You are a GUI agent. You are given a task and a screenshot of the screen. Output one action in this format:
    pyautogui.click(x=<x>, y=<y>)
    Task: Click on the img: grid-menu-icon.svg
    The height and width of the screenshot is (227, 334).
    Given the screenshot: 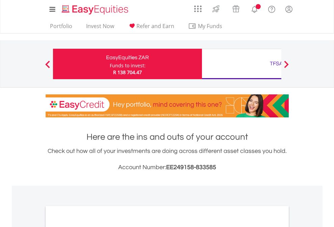 What is the action you would take?
    pyautogui.click(x=198, y=9)
    